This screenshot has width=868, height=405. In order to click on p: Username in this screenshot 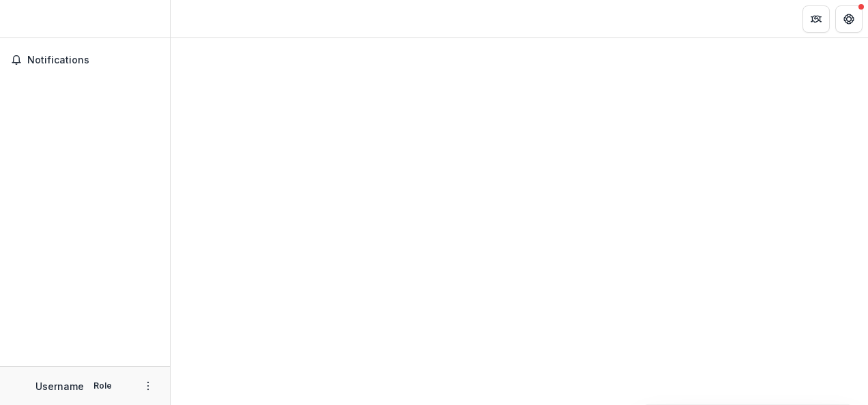, I will do `click(59, 386)`.